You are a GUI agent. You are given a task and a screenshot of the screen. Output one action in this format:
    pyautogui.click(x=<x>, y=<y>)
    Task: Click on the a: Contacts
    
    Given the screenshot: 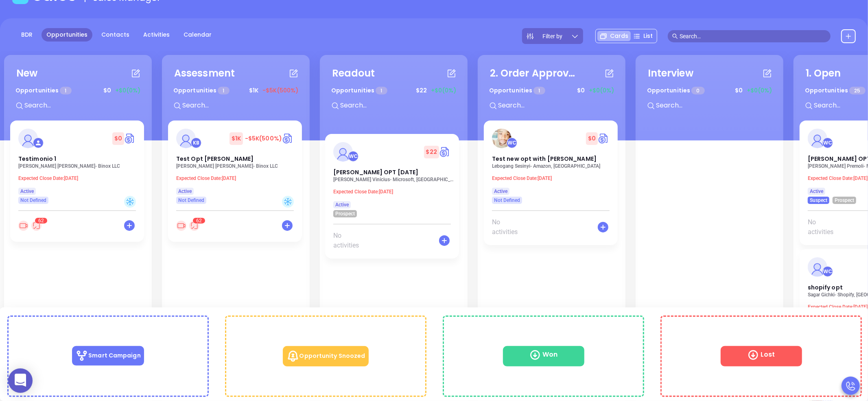 What is the action you would take?
    pyautogui.click(x=115, y=35)
    